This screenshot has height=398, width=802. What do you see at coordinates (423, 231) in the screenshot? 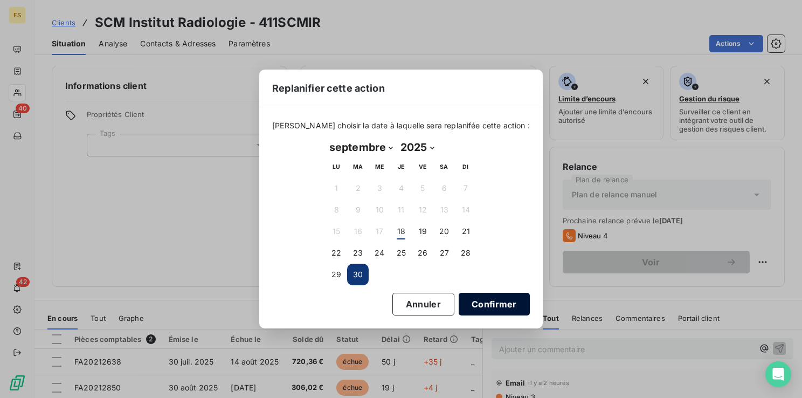
I see `button: 19` at bounding box center [423, 231].